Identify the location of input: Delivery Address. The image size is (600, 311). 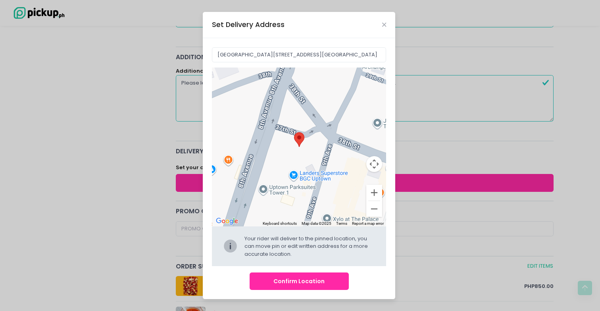
(299, 55).